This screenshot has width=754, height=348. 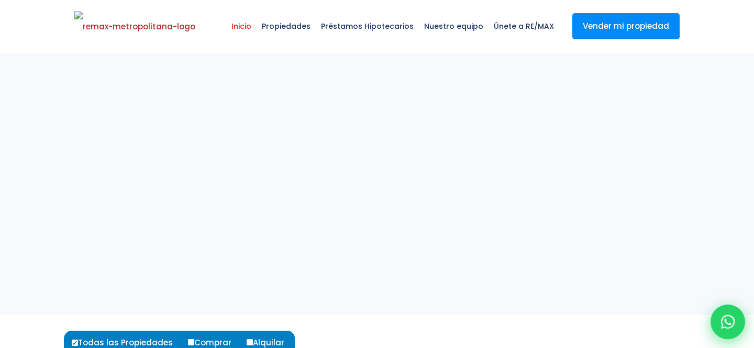 What do you see at coordinates (286, 26) in the screenshot?
I see `span: Propiedades` at bounding box center [286, 26].